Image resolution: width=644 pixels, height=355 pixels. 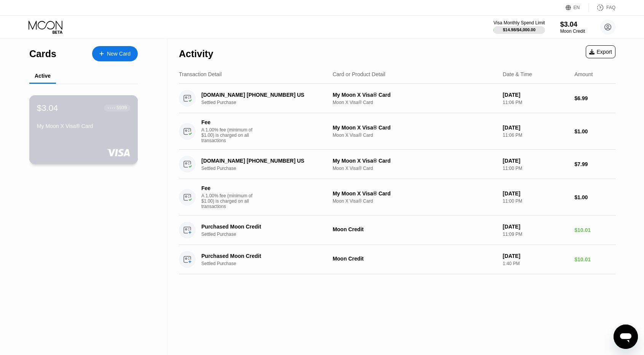 I want to click on div: Visa Monthly Spend Limit$14.98/$4,000.00, so click(x=519, y=27).